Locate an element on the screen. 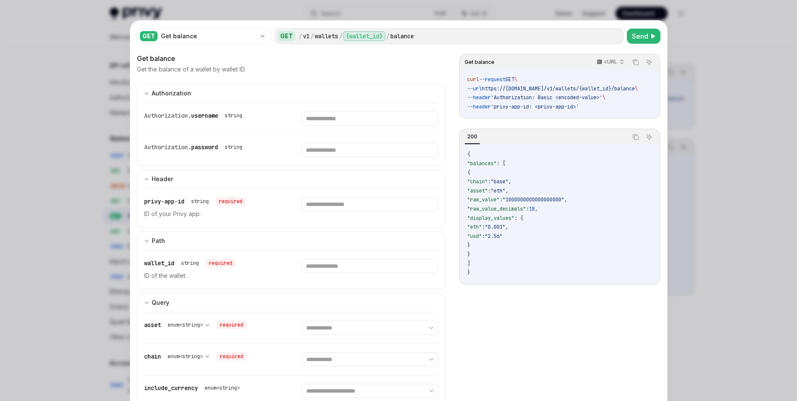 The height and width of the screenshot is (401, 797). div: enum<string> is located at coordinates (222, 388).